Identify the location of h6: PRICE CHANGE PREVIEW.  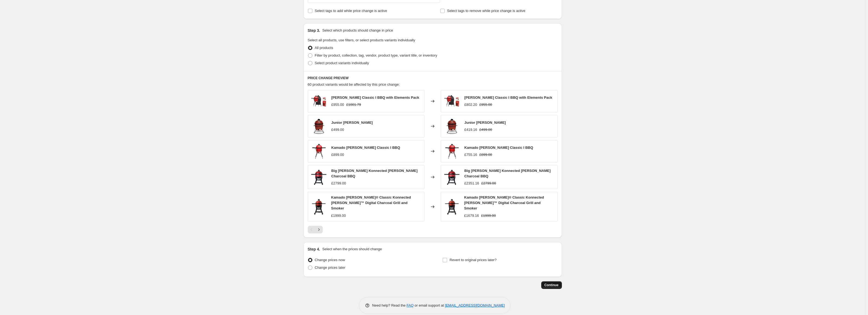
(433, 78).